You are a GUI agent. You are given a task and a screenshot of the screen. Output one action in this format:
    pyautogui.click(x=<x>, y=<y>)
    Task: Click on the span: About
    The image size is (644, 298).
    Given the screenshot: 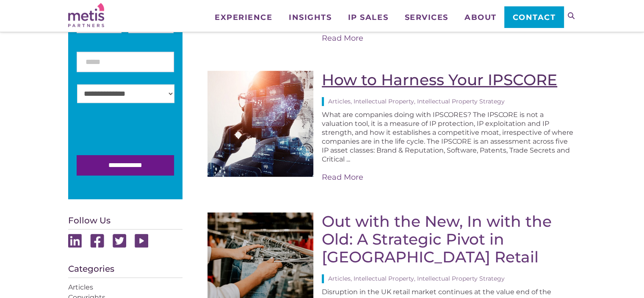 What is the action you would take?
    pyautogui.click(x=481, y=17)
    